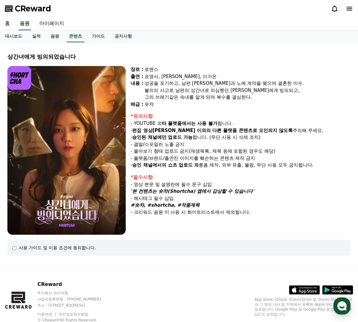 Image resolution: width=358 pixels, height=322 pixels. Describe the element at coordinates (190, 123) in the screenshot. I see `strong: 타 플랫폼에서는 사용 불가` at that location.